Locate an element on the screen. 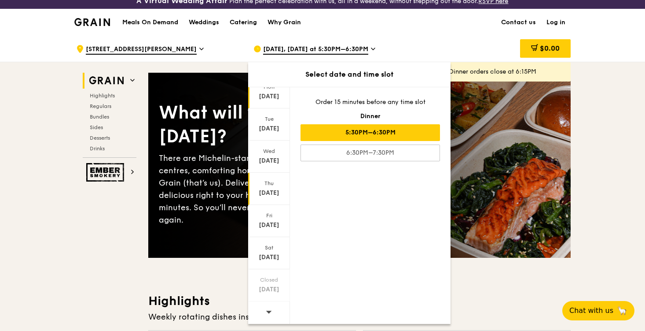 This screenshot has width=645, height=331. a: Contact us is located at coordinates (519, 22).